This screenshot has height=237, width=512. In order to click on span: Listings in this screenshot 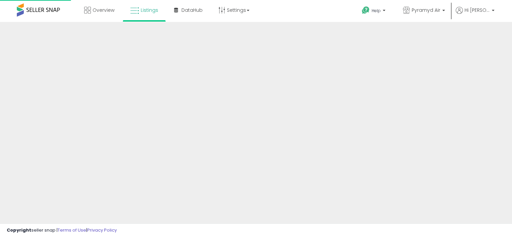, I will do `click(149, 10)`.